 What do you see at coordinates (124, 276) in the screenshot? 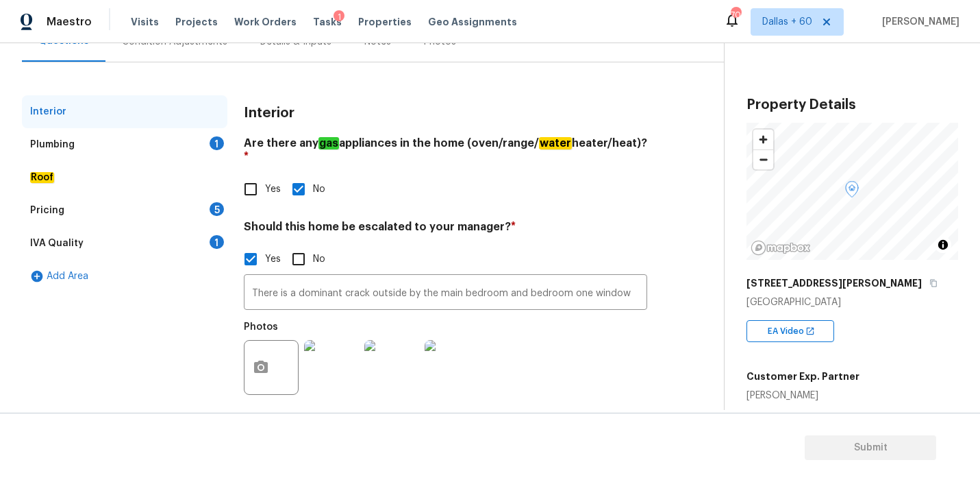
I see `div: Add Area` at bounding box center [124, 276].